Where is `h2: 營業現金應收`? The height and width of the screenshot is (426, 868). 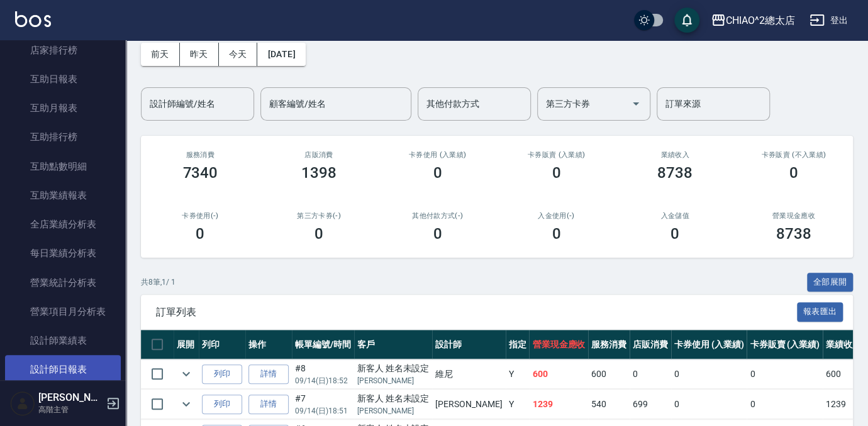
h2: 營業現金應收 is located at coordinates (793, 216).